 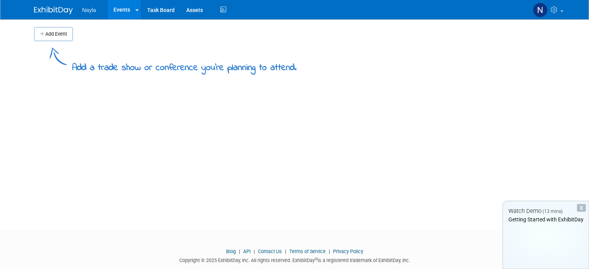 I want to click on a: Contact Us, so click(x=270, y=251).